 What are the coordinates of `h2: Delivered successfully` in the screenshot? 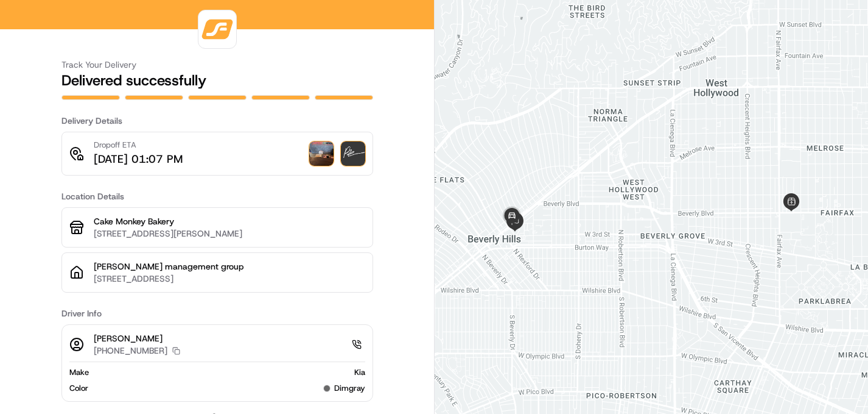 It's located at (218, 80).